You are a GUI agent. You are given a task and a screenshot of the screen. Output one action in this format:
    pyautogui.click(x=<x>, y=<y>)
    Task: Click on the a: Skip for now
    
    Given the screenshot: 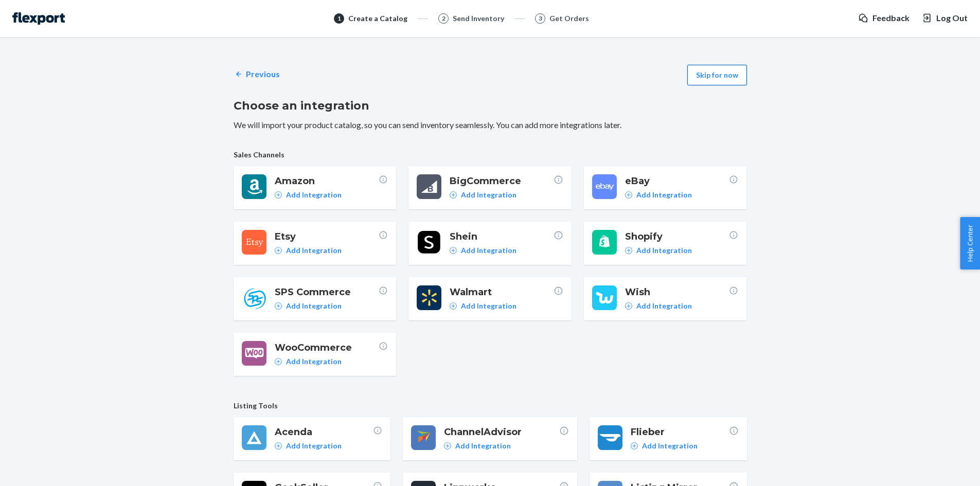 What is the action you would take?
    pyautogui.click(x=717, y=75)
    